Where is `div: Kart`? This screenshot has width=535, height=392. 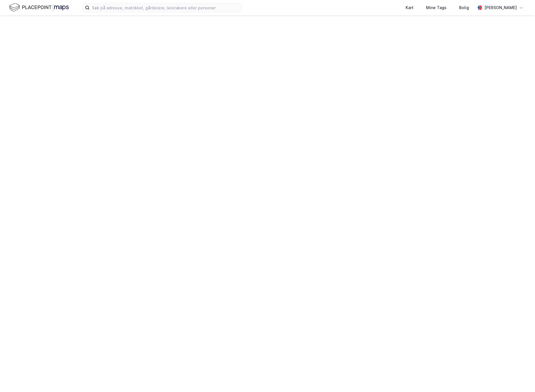
div: Kart is located at coordinates (410, 8).